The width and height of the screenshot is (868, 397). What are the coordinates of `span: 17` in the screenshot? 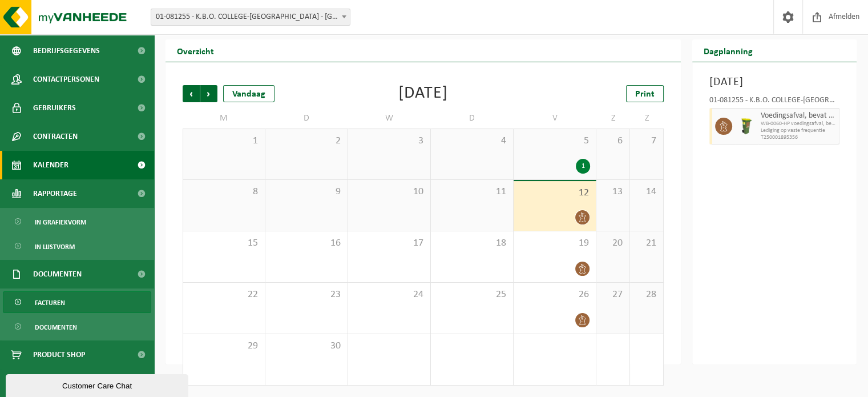 It's located at (389, 243).